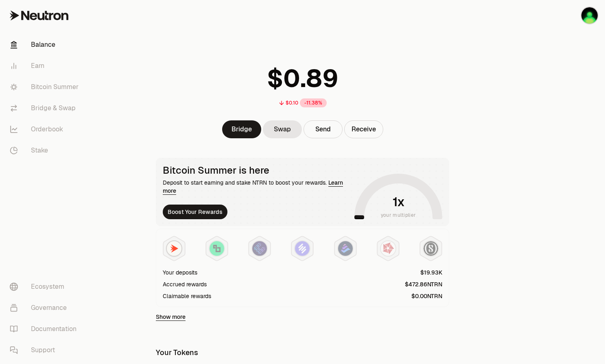  Describe the element at coordinates (45, 108) in the screenshot. I see `a: Bridge & Swap` at that location.